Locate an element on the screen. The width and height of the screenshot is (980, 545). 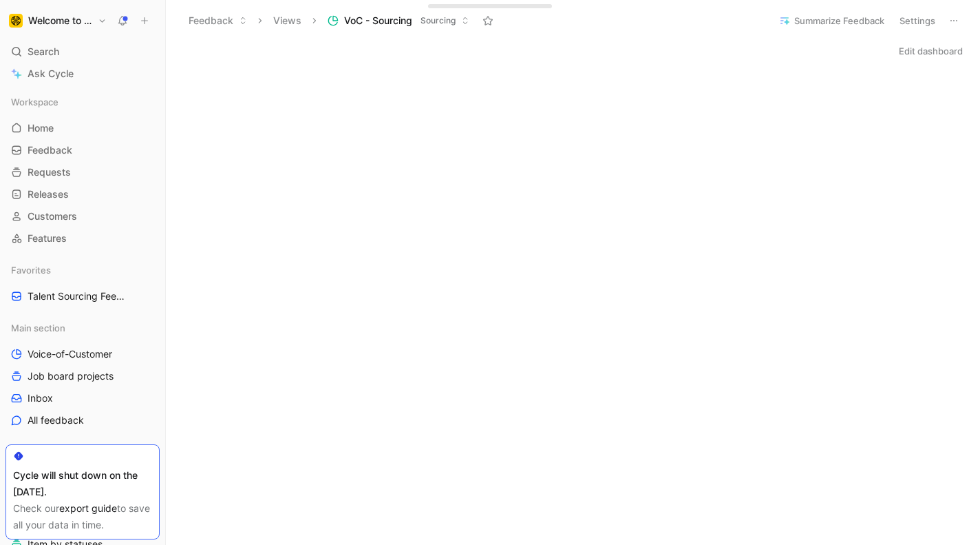
button: Summarize Feedback is located at coordinates (831, 20).